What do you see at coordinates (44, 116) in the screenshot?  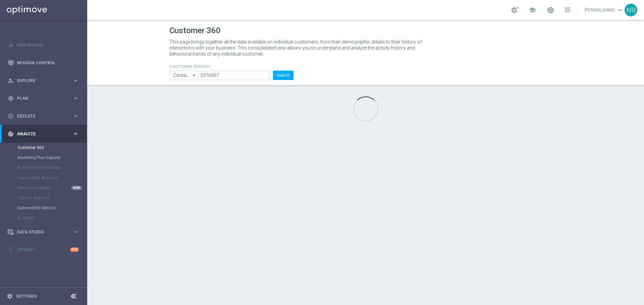 I see `span: Execute` at bounding box center [44, 116].